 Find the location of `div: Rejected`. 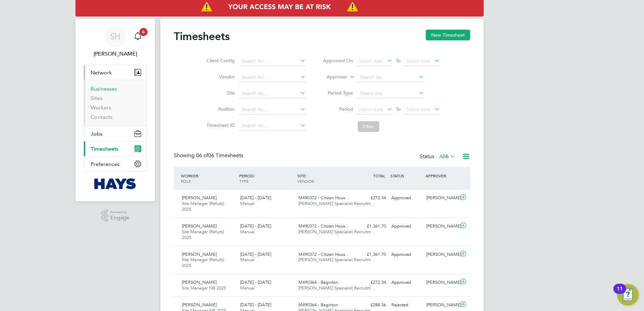

div: Rejected is located at coordinates (406, 305).